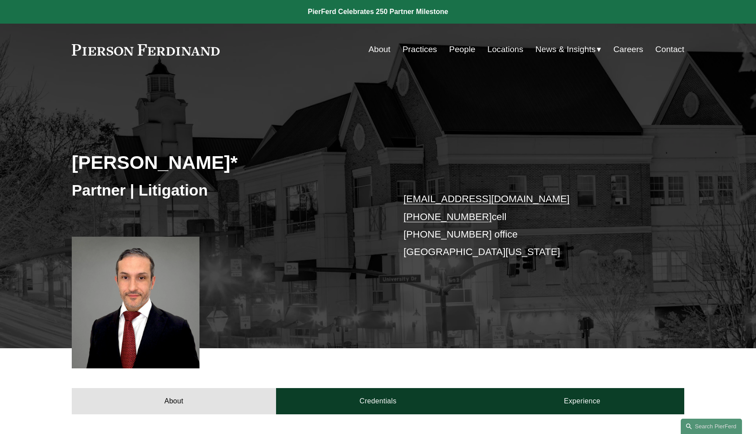 The image size is (756, 434). What do you see at coordinates (582, 401) in the screenshot?
I see `a: Experience` at bounding box center [582, 401].